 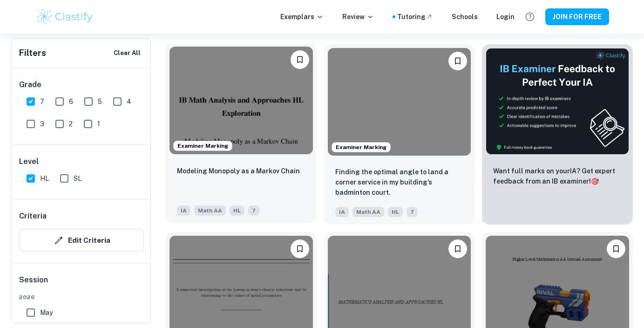 What do you see at coordinates (81, 298) in the screenshot?
I see `span: 2026` at bounding box center [81, 298].